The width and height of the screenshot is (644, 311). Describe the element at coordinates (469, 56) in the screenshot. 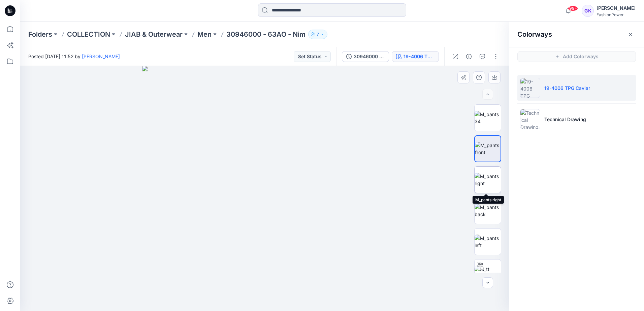

I see `button: Details` at that location.